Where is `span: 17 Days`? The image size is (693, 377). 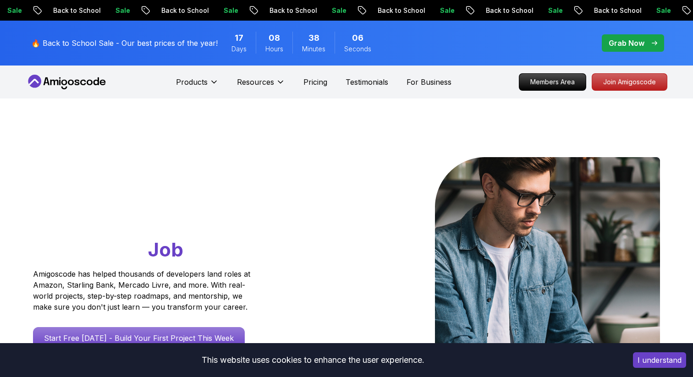
span: 17 Days is located at coordinates (239, 38).